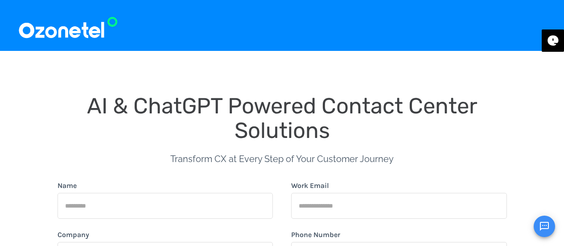  I want to click on span: Transform CX at Every Step of Your Customer Journey, so click(282, 159).